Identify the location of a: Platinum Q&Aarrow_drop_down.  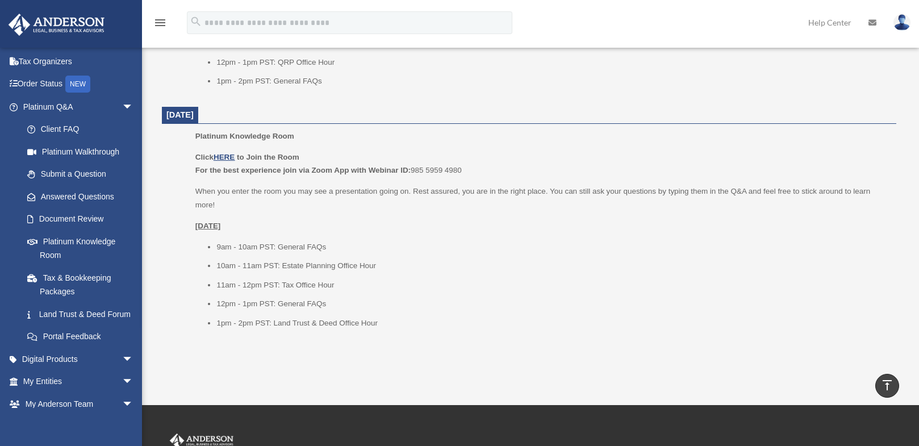
(79, 107).